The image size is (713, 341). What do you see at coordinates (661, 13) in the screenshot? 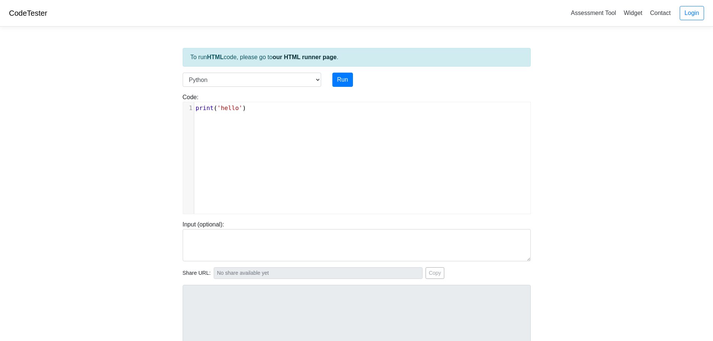
I see `a: Contact` at bounding box center [661, 13].